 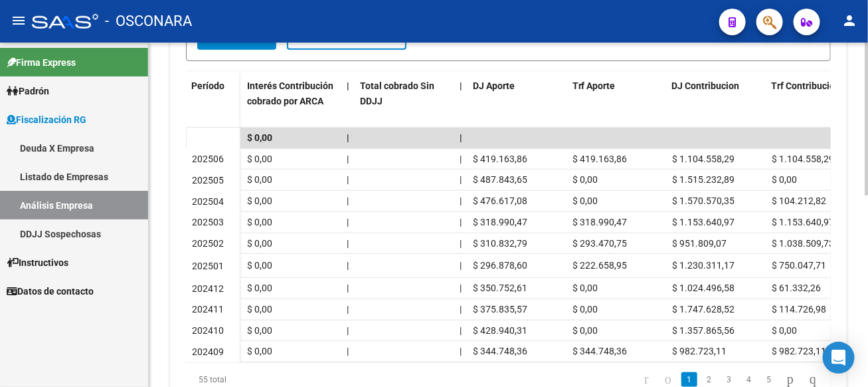 What do you see at coordinates (668, 379) in the screenshot?
I see `a: go to previous page` at bounding box center [668, 379].